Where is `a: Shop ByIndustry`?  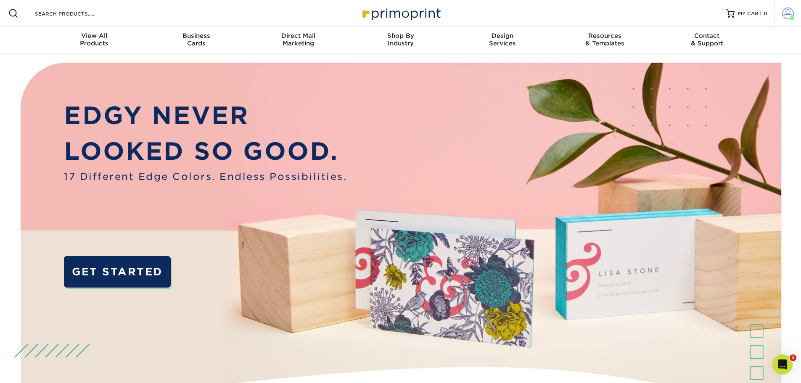
a: Shop ByIndustry is located at coordinates (400, 40).